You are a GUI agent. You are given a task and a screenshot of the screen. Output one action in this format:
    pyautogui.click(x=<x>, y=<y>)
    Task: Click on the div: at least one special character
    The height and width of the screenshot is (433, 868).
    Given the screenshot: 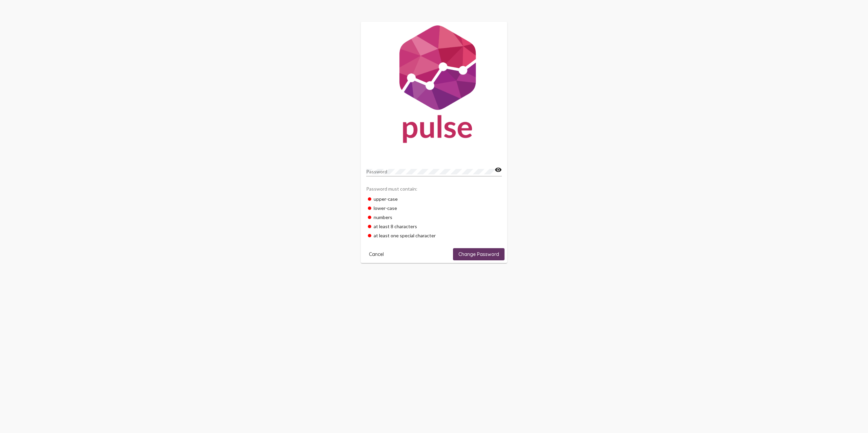 What is the action you would take?
    pyautogui.click(x=434, y=236)
    